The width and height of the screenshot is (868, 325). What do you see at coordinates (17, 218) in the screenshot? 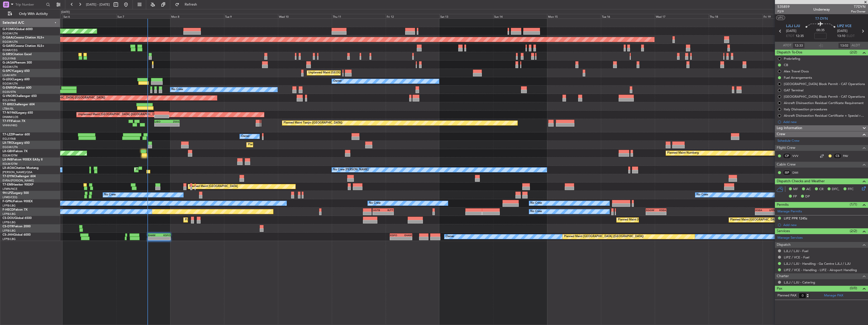
I see `a: CS-DOUGlobal 6500` at bounding box center [17, 218].